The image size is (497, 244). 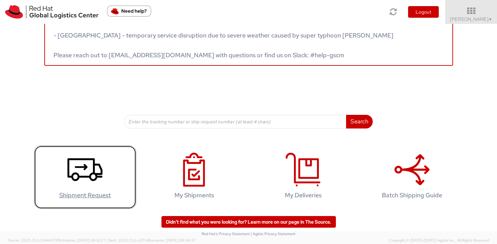 I want to click on button: Search, so click(x=359, y=122).